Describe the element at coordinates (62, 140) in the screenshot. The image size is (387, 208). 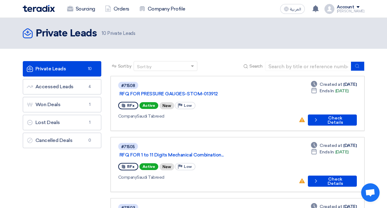
I see `a: Cancelled Deals0` at that location.